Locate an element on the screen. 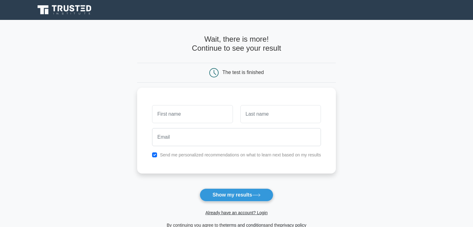  label: Send me personalized recommendations on what to learn next based on my results is located at coordinates (240, 155).